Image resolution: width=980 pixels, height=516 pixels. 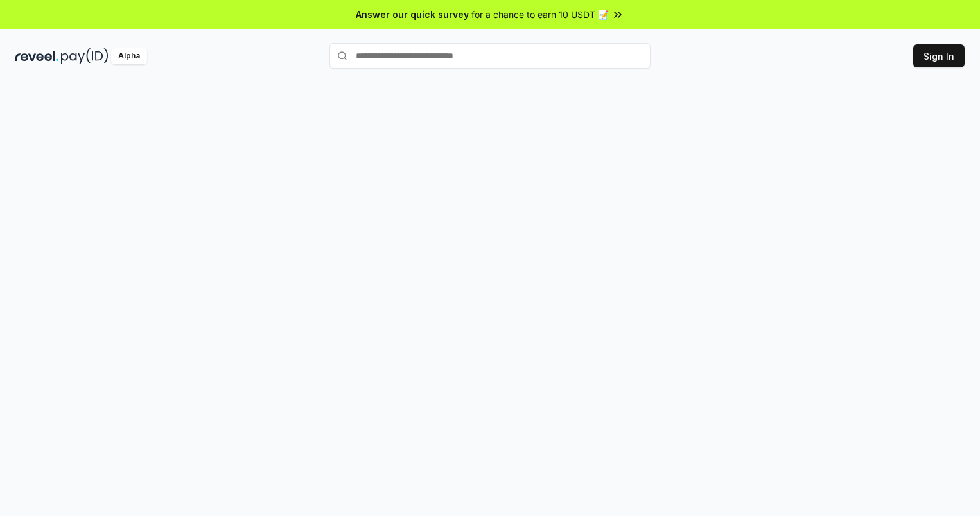 What do you see at coordinates (540, 14) in the screenshot?
I see `span: for a chance to earn 10 USDT 📝` at bounding box center [540, 14].